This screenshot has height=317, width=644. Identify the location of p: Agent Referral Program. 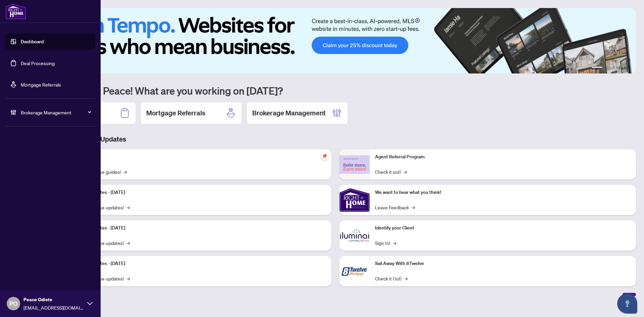
(502, 157).